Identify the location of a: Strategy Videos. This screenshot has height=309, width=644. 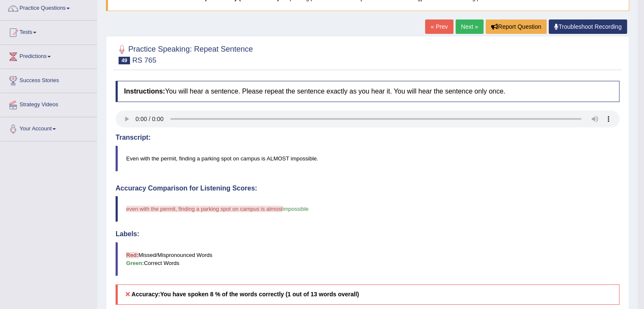
(49, 104).